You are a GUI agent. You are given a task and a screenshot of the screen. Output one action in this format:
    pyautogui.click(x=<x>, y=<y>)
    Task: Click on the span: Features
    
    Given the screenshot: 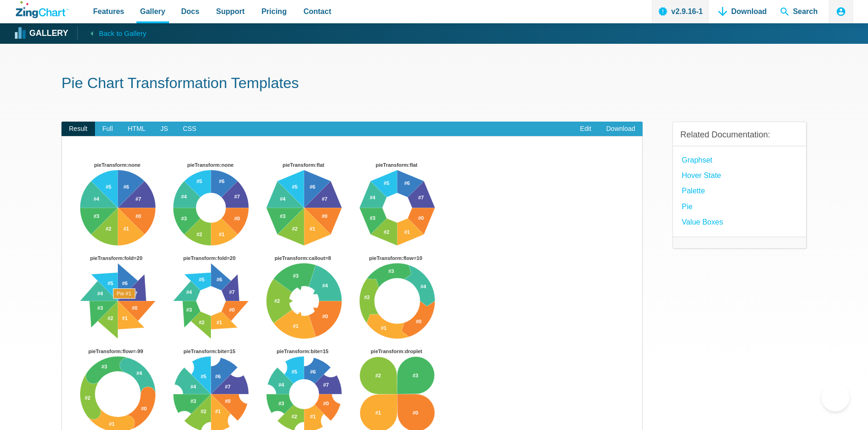 What is the action you would take?
    pyautogui.click(x=108, y=11)
    